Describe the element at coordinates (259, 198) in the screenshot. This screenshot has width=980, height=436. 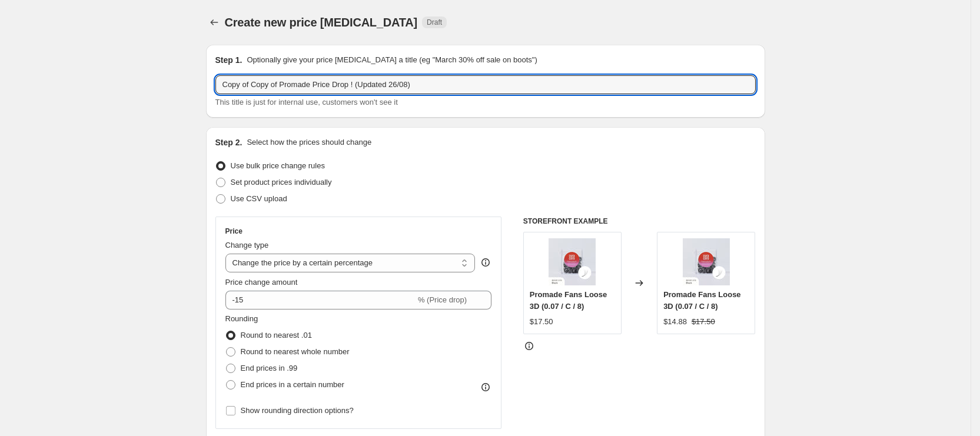
I see `span: Use CSV upload` at that location.